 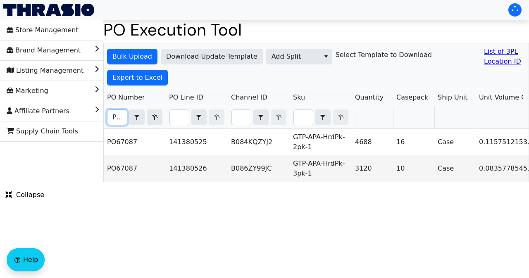 What do you see at coordinates (126, 98) in the screenshot?
I see `span: PO Number` at bounding box center [126, 98].